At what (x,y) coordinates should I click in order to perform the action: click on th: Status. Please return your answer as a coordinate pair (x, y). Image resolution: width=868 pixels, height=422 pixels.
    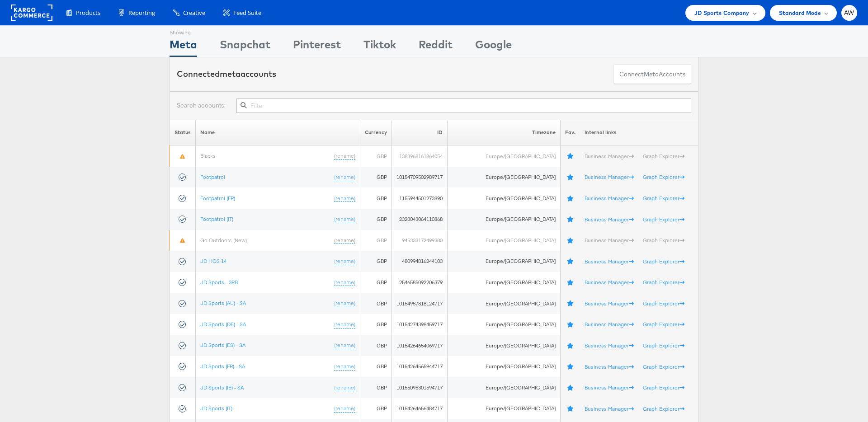
    Looking at the image, I should click on (183, 132).